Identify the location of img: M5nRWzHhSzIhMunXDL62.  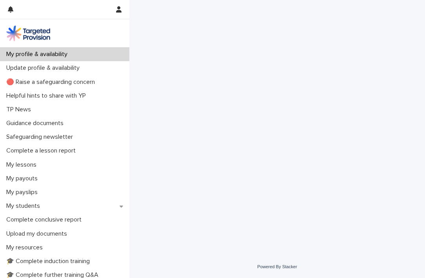
(28, 33).